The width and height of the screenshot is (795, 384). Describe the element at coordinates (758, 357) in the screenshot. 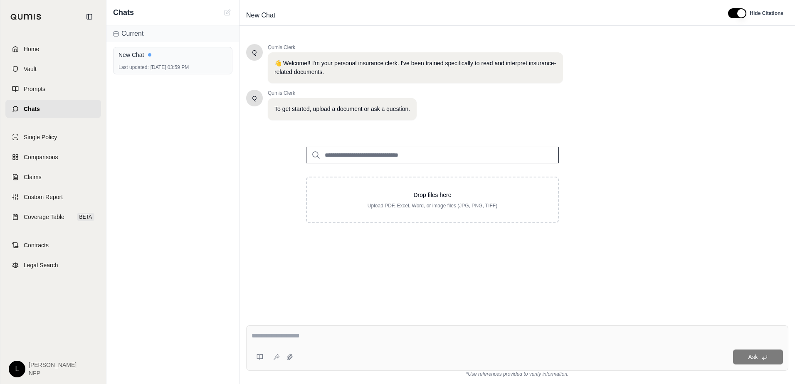

I see `button: Ask` at that location.